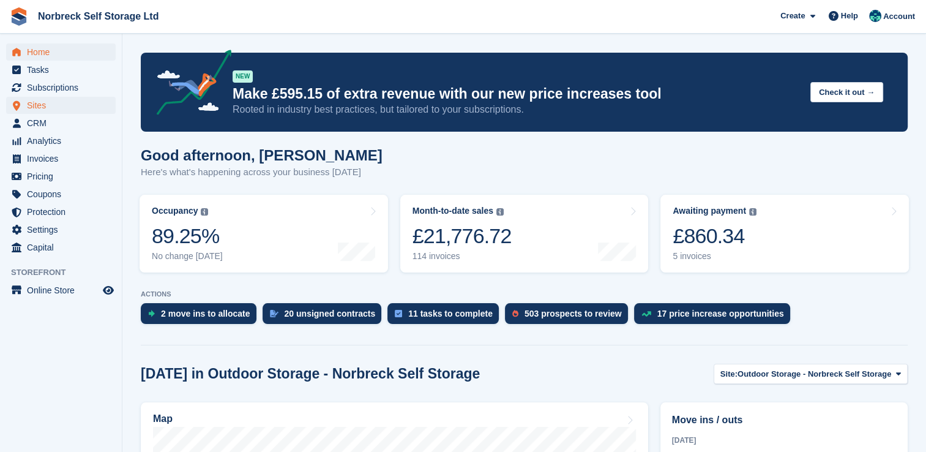 This screenshot has height=452, width=926. I want to click on img: price_increase_opportunities-93ffe204e8149a01c8c9dc8f82e8f89637d9d84a8eef4429ea346261dce0b2c0.svg, so click(646, 313).